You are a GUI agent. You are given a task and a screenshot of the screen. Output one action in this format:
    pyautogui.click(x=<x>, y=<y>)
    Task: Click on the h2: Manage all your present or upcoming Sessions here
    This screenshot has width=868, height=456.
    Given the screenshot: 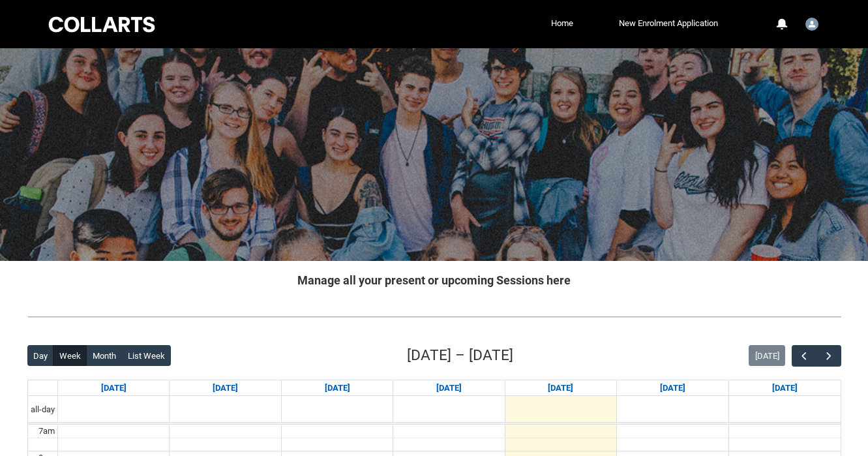 What is the action you would take?
    pyautogui.click(x=434, y=280)
    